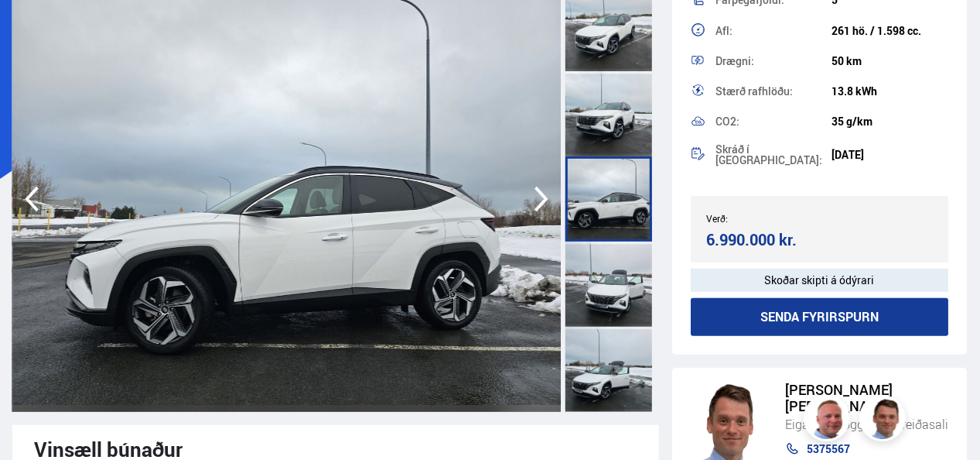  I want to click on div: Verð:, so click(763, 218).